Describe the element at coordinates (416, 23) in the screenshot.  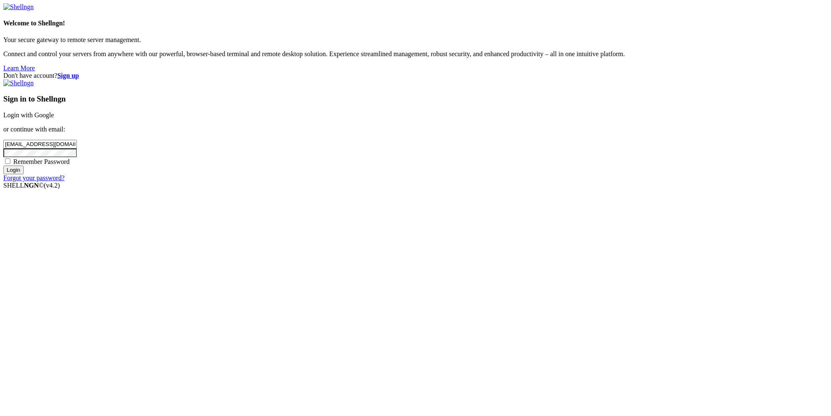
I see `h4: Welcome to Shellngn!` at that location.